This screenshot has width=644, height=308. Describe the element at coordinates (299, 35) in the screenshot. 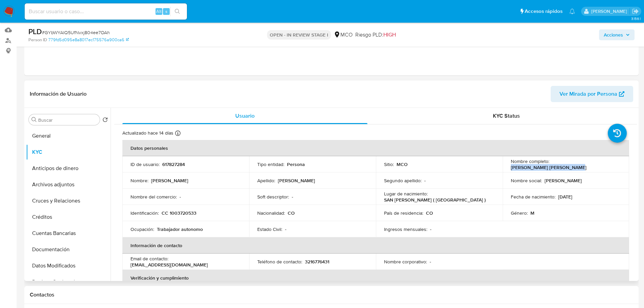

I see `p: OPEN - IN REVIEW STAGE I` at that location.